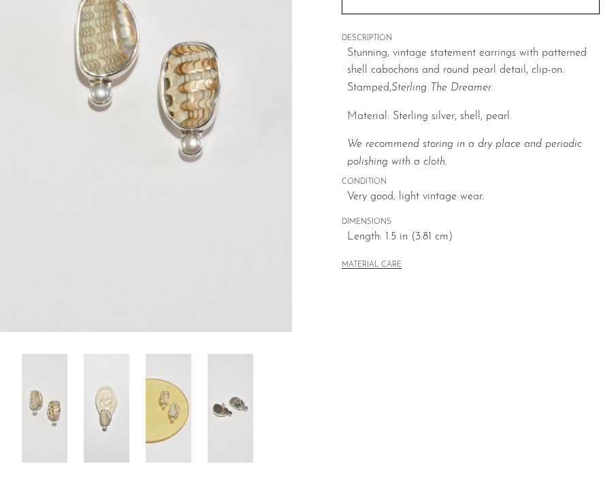 The height and width of the screenshot is (496, 616). I want to click on span: Very good; light vintage wear., so click(473, 198).